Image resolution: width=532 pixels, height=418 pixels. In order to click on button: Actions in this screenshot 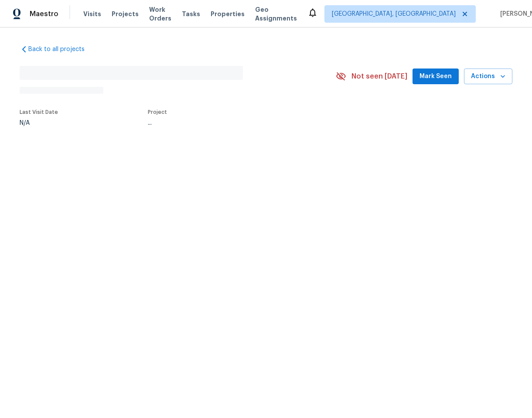, I will do `click(488, 76)`.